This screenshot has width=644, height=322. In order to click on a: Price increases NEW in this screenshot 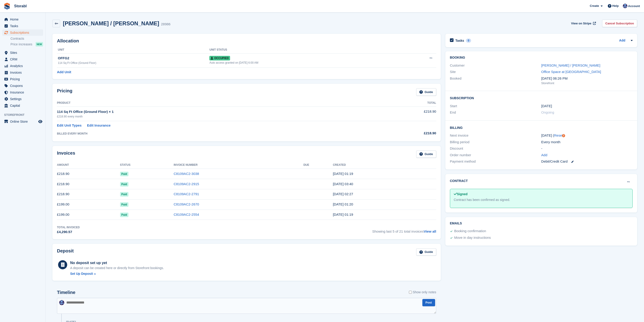, I will do `click(27, 44)`.